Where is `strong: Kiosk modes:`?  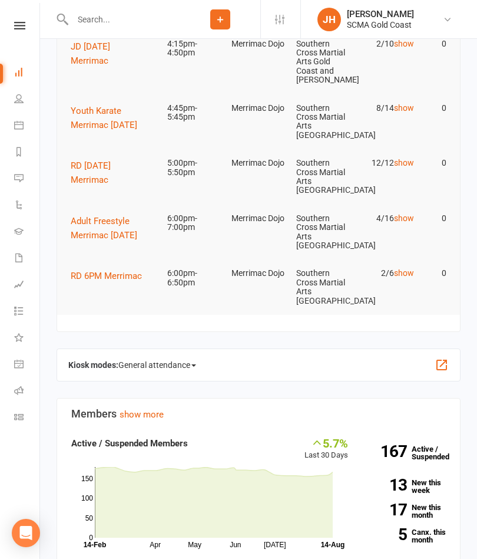
strong: Kiosk modes: is located at coordinates (93, 365).